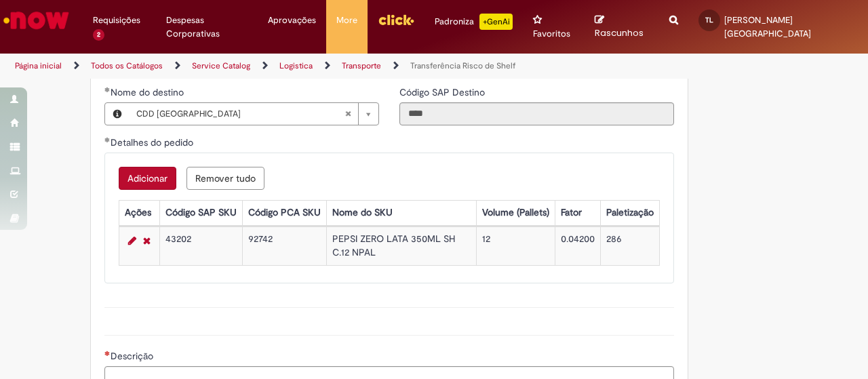  I want to click on input: Código SAP Destino, so click(537, 114).